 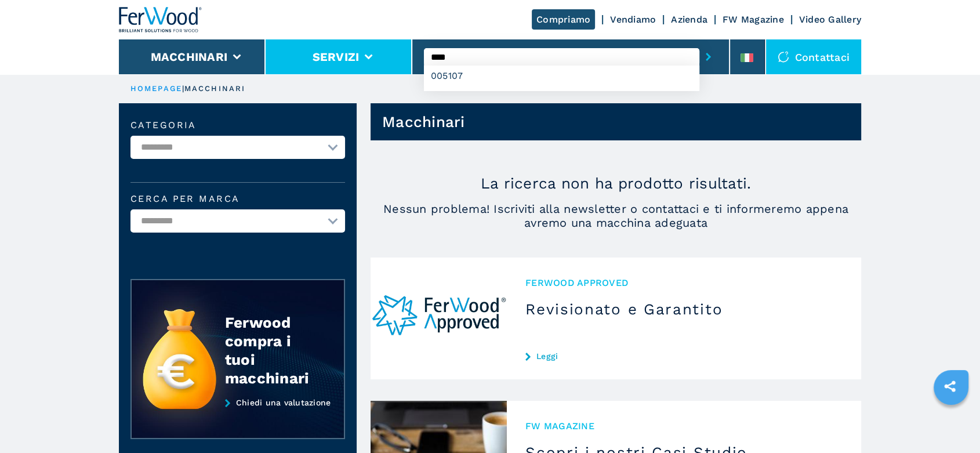 I want to click on a: Azienda, so click(x=689, y=19).